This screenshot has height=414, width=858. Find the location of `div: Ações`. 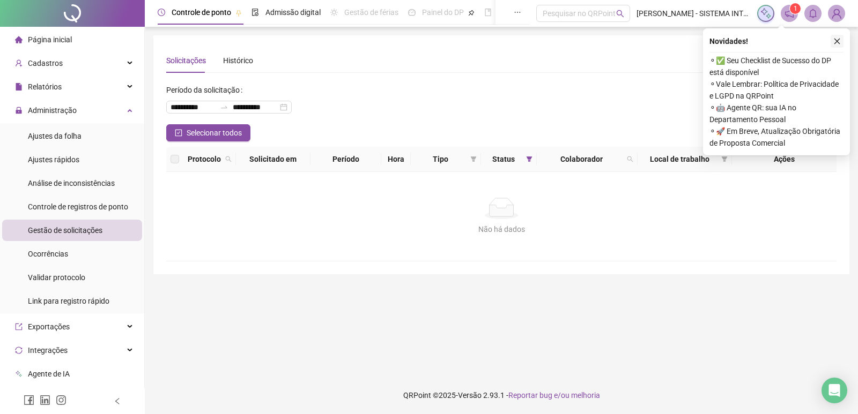

div: Ações is located at coordinates (784, 159).